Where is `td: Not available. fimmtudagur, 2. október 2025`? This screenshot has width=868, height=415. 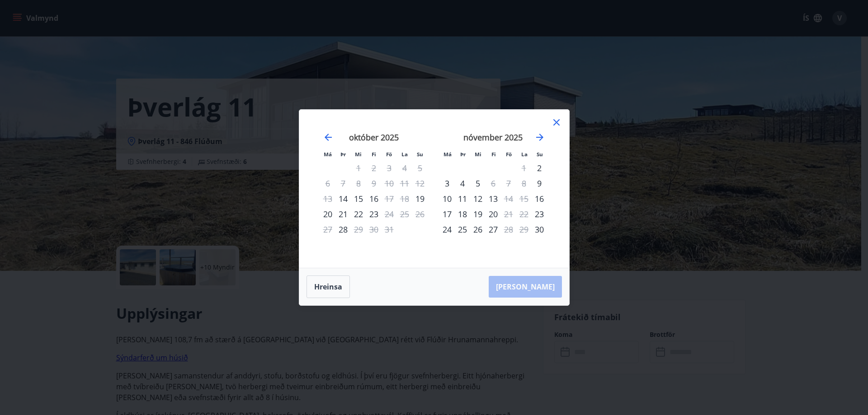
td: Not available. fimmtudagur, 2. október 2025 is located at coordinates (374, 168).